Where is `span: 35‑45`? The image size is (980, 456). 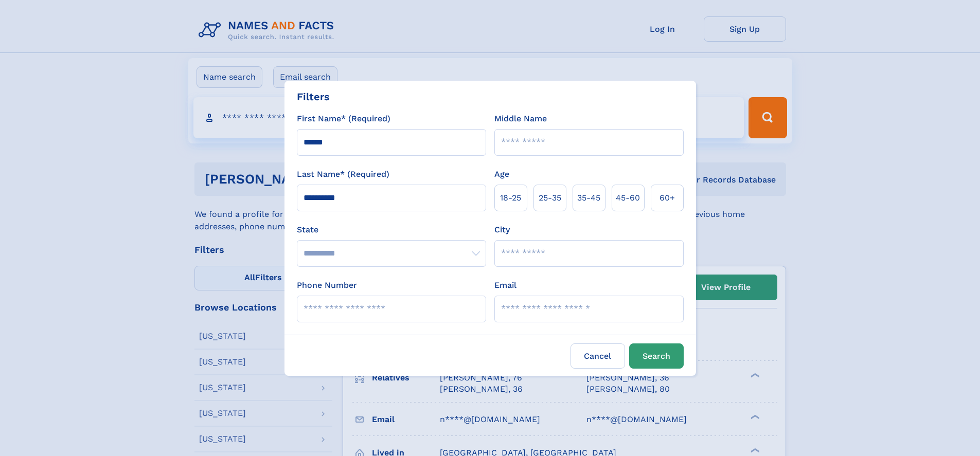 span: 35‑45 is located at coordinates (589, 198).